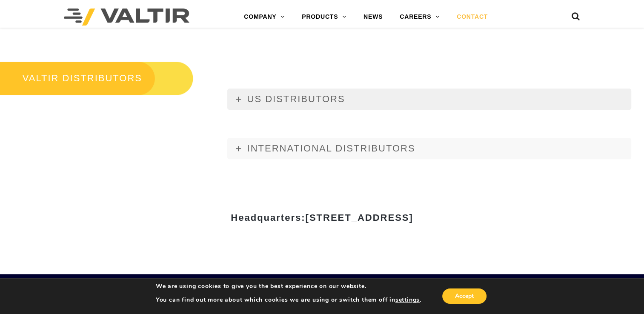 The height and width of the screenshot is (314, 644). Describe the element at coordinates (430, 99) in the screenshot. I see `a: US DISTRIBUTORS` at that location.